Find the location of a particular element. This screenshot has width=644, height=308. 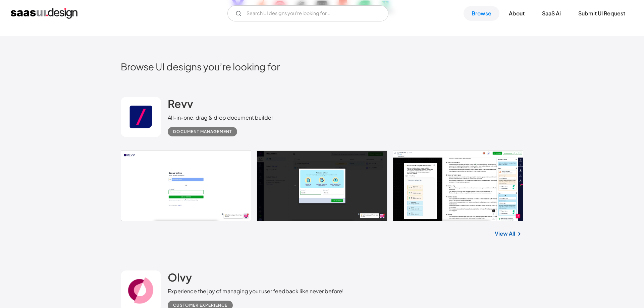

h2: Olvy is located at coordinates (180, 277).